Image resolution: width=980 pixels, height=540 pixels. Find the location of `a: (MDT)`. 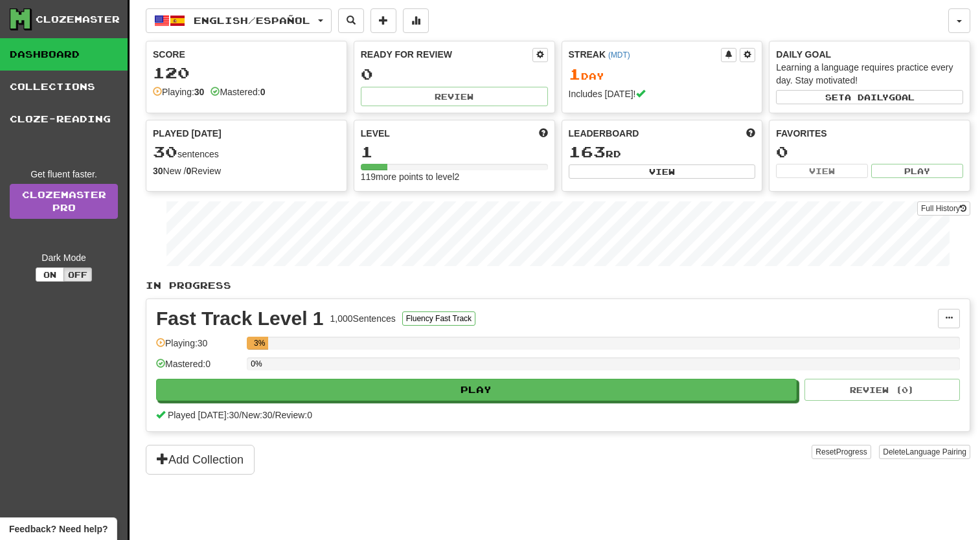

a: (MDT) is located at coordinates (619, 55).